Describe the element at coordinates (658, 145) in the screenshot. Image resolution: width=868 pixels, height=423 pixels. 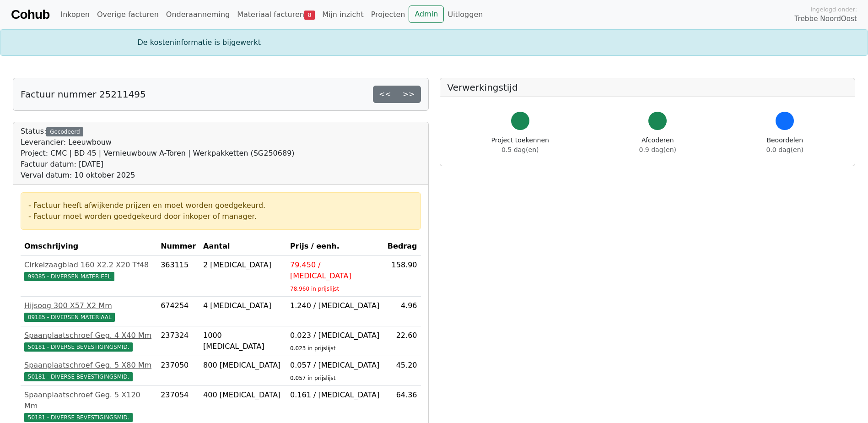
I see `div: Afcoderen` at that location.